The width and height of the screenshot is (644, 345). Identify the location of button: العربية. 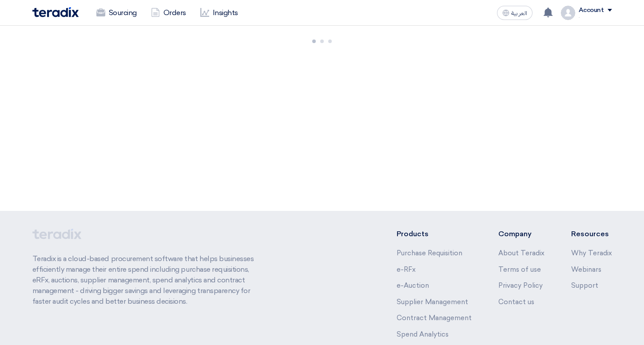
(515, 13).